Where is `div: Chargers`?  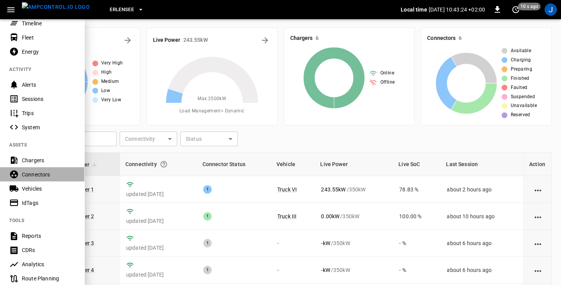
div: Chargers is located at coordinates (48, 160).